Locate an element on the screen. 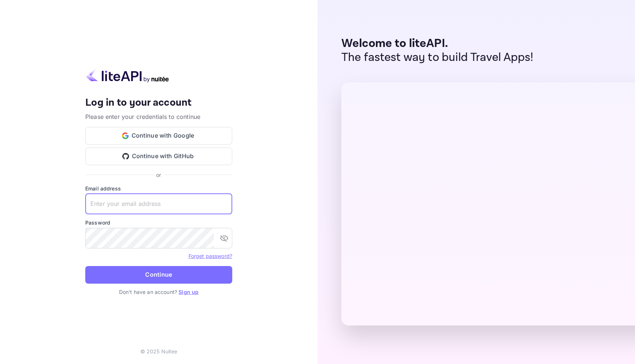 This screenshot has height=364, width=635. p: Welcome to liteAPI. is located at coordinates (437, 44).